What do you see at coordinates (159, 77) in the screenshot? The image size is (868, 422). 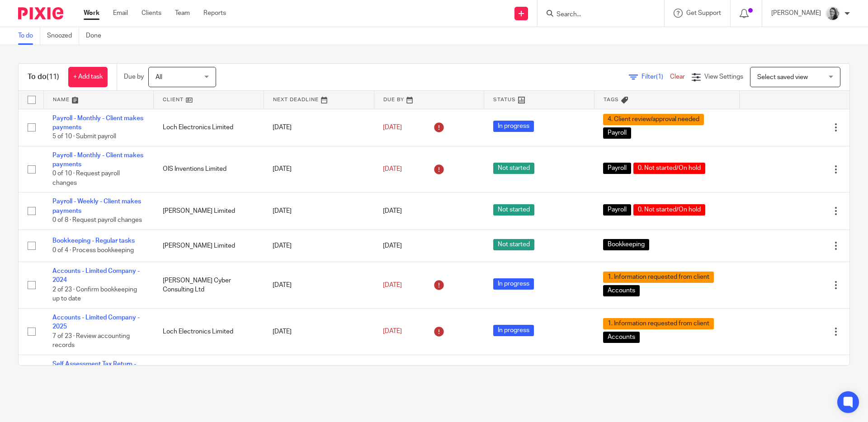 I see `span: All` at bounding box center [159, 77].